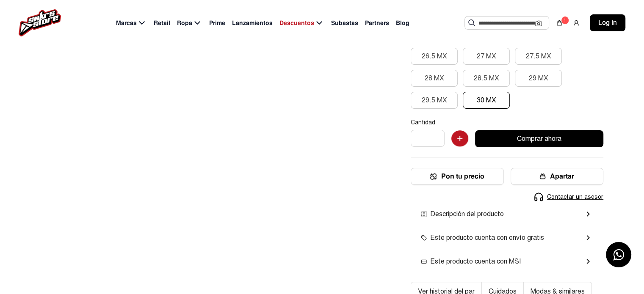 The image size is (644, 294). I want to click on img: msi, so click(424, 262).